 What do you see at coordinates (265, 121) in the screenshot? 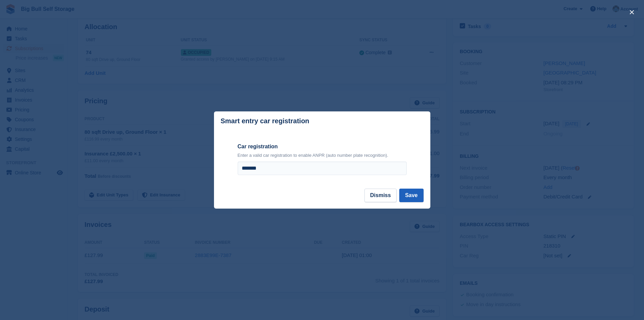
I see `p: Smart entry car registration` at bounding box center [265, 121].